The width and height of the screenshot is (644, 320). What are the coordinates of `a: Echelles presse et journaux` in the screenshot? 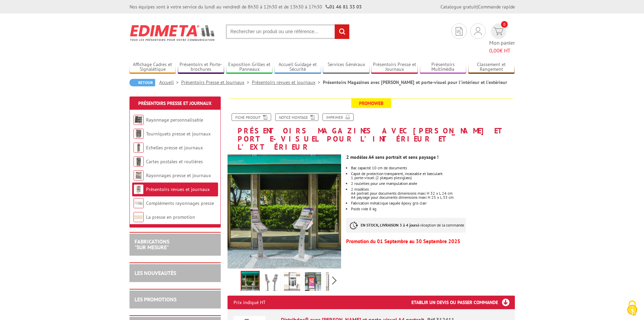 It's located at (175, 147).